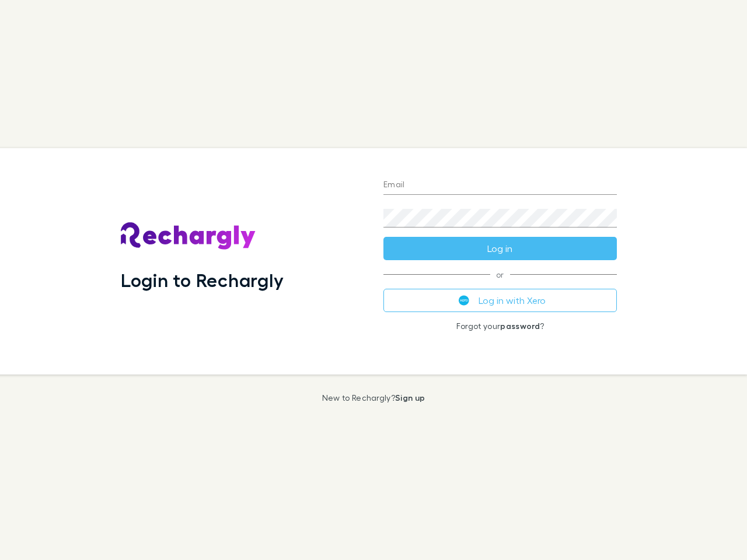  What do you see at coordinates (410, 397) in the screenshot?
I see `a: Sign up` at bounding box center [410, 397].